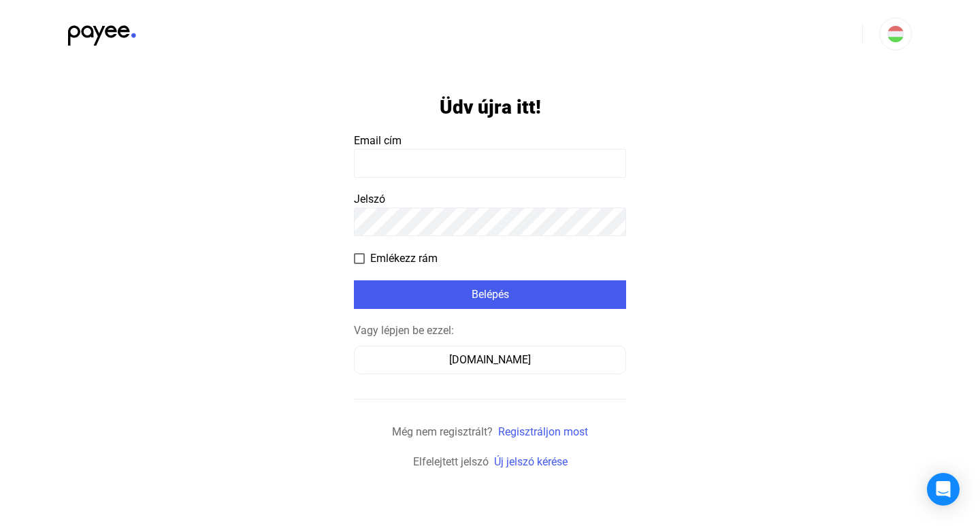 Image resolution: width=980 pixels, height=526 pixels. What do you see at coordinates (369, 198) in the screenshot?
I see `span: Jelszó` at bounding box center [369, 198].